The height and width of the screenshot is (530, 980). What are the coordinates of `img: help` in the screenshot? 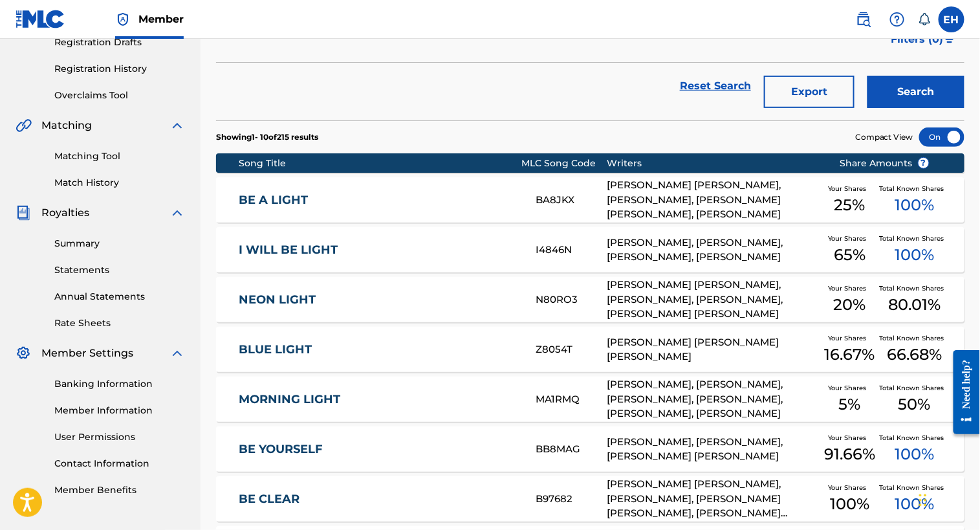 It's located at (897, 20).